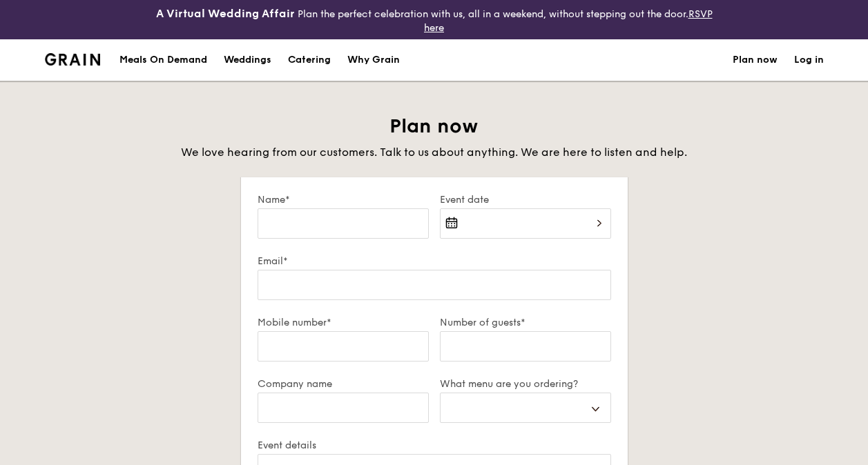 Image resolution: width=868 pixels, height=465 pixels. What do you see at coordinates (310, 60) in the screenshot?
I see `a: Catering` at bounding box center [310, 60].